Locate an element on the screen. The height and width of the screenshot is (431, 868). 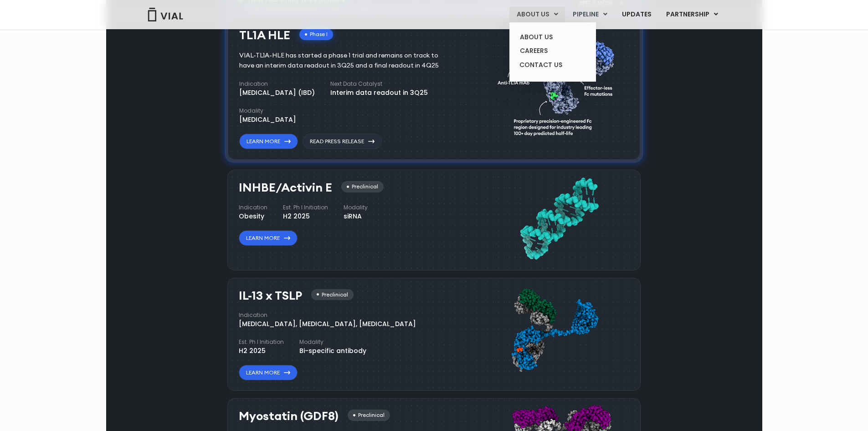
h3: Myostatin (GDF8) is located at coordinates (288, 416).